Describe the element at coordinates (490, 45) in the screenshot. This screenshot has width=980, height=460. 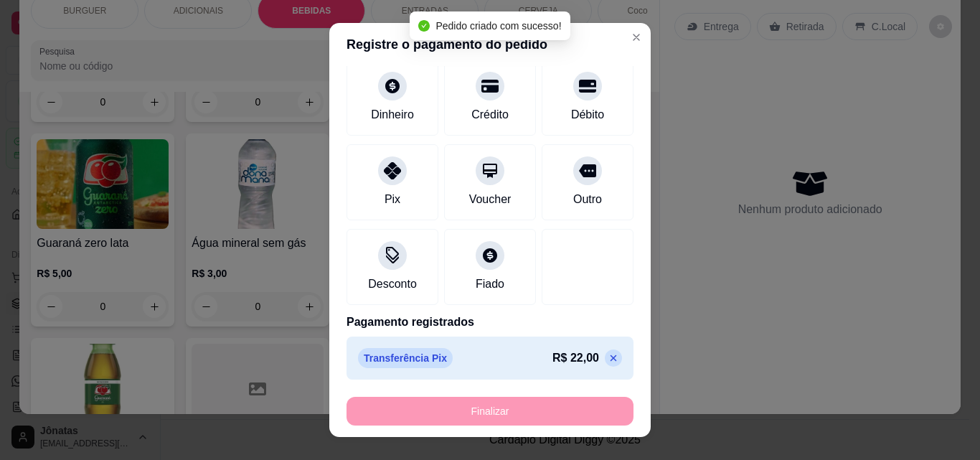
I see `header: Registre o pagamento do pedido` at that location.